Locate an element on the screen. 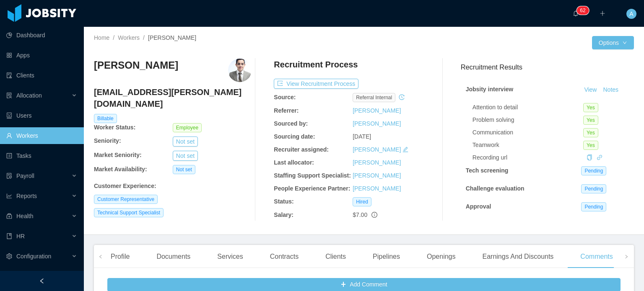 The height and width of the screenshot is (291, 644). span: Technical Support Specialist is located at coordinates (129, 213).